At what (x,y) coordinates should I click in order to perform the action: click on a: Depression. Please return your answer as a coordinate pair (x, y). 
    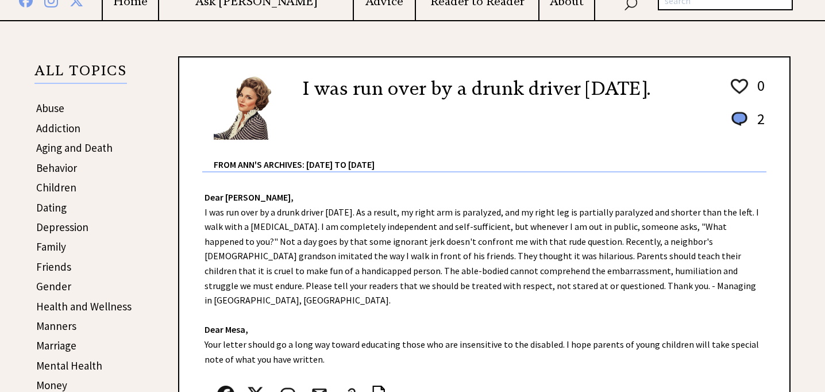
    Looking at the image, I should click on (62, 227).